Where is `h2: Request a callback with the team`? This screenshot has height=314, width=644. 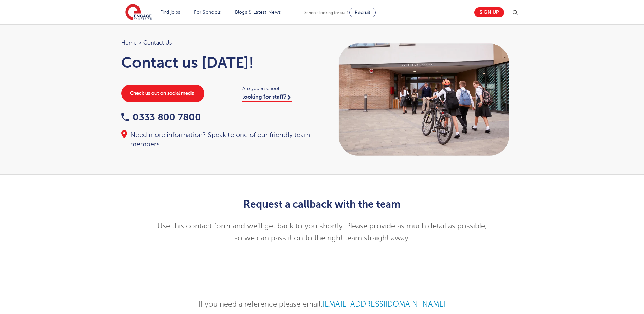 h2: Request a callback with the team is located at coordinates (322, 204).